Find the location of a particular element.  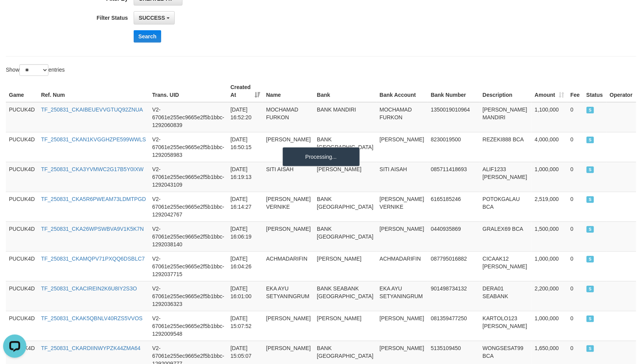

a: TF_250831_CKARDIINWYPZK44ZMA64 is located at coordinates (91, 348).